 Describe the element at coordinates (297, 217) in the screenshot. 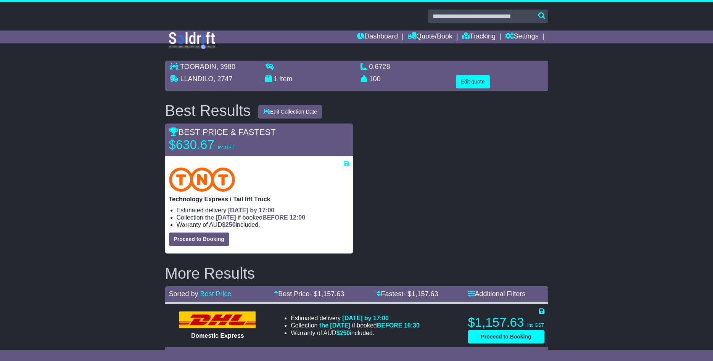

I see `span: 12:00` at that location.